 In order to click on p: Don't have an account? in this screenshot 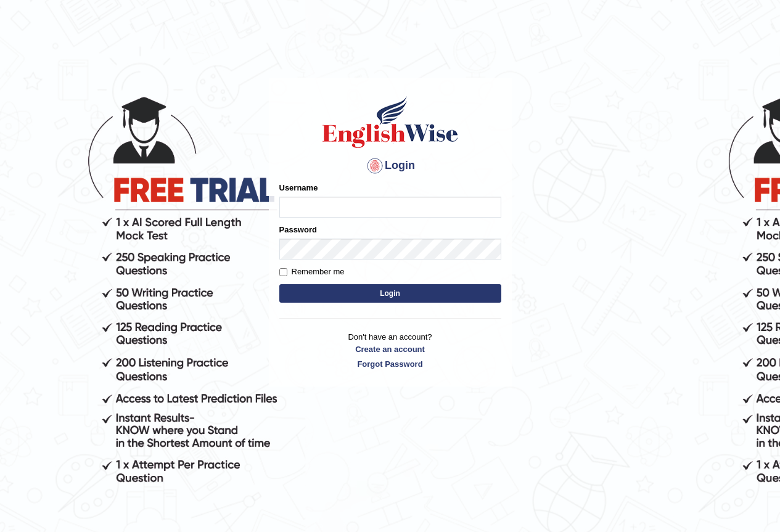, I will do `click(390, 350)`.